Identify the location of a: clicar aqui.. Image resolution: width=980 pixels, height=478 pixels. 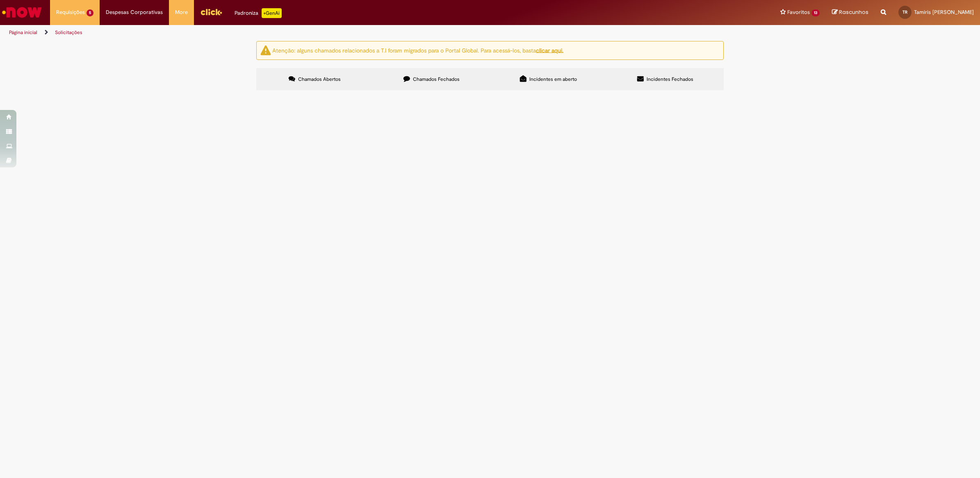
(550, 50).